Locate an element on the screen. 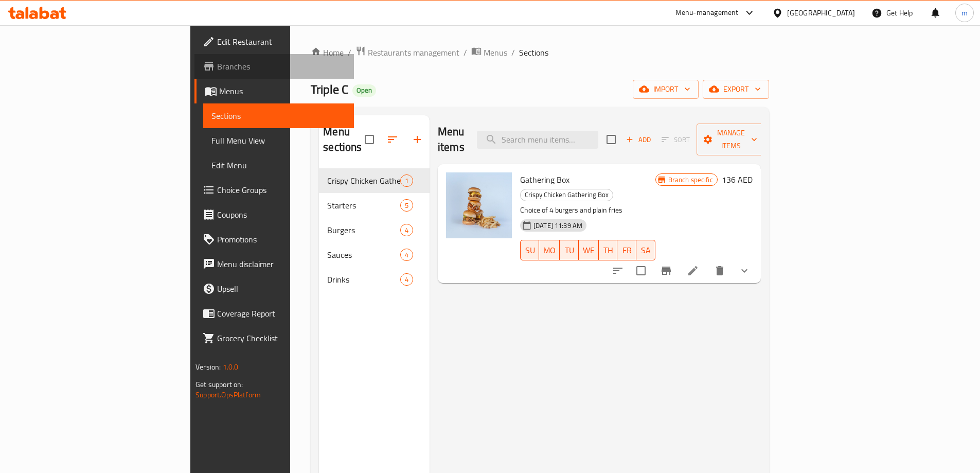 Image resolution: width=980 pixels, height=473 pixels. button: export is located at coordinates (735, 89).